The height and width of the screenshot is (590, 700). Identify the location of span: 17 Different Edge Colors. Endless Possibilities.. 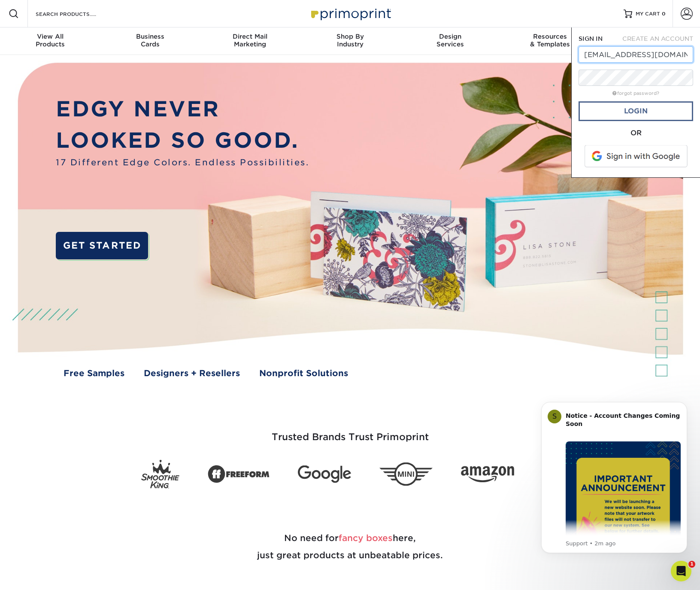
(182, 163).